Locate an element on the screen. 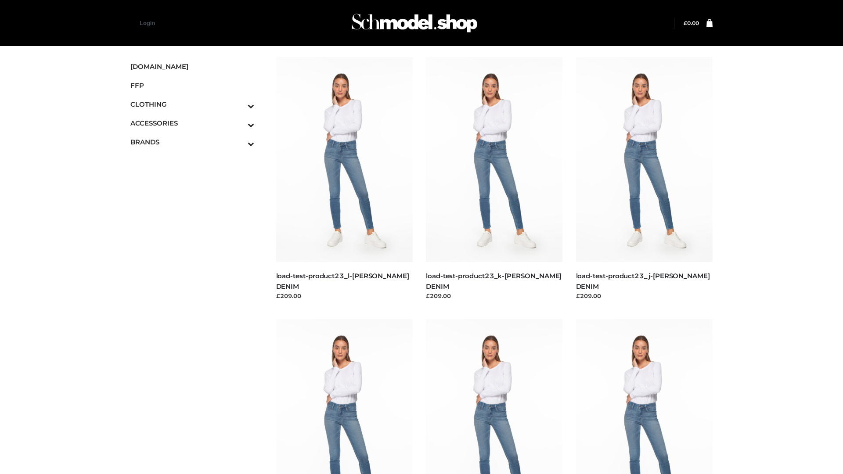 The height and width of the screenshot is (474, 843). span: CLOTHING is located at coordinates (192, 104).